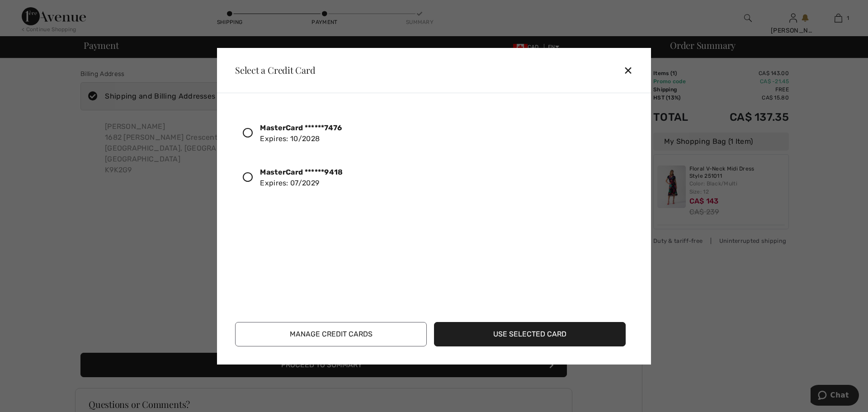 Image resolution: width=868 pixels, height=412 pixels. Describe the element at coordinates (530, 334) in the screenshot. I see `button: Use Selected Card` at that location.